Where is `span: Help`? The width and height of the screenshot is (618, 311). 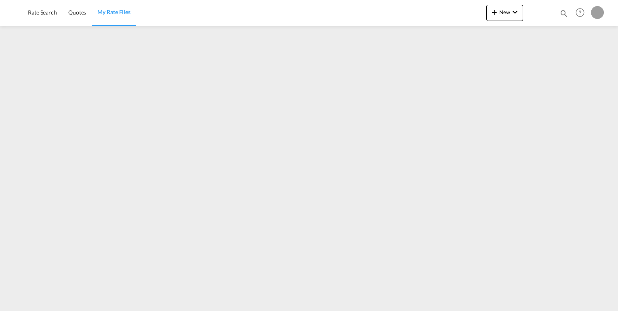 span: Help is located at coordinates (580, 13).